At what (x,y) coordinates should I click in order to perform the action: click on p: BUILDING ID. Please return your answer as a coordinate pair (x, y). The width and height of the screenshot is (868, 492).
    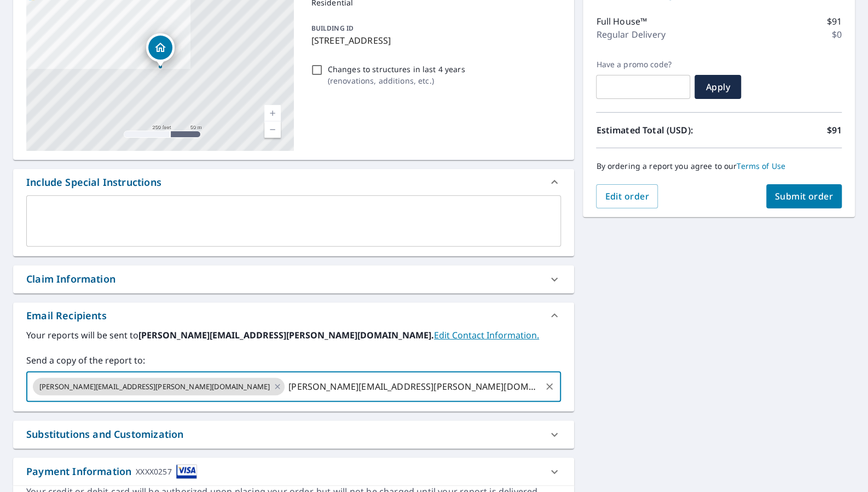
    Looking at the image, I should click on (332, 28).